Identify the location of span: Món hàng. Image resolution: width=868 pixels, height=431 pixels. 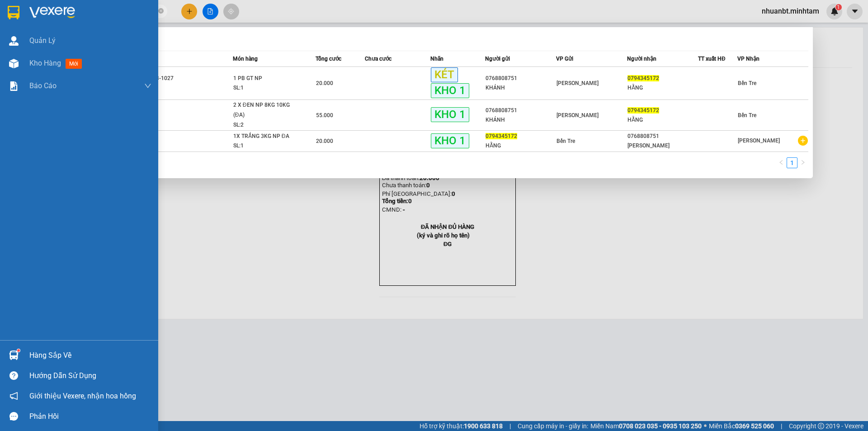
(245, 59).